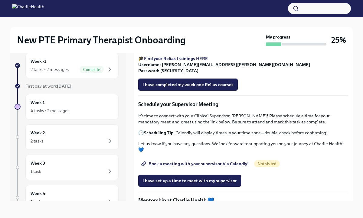 The width and height of the screenshot is (363, 218). What do you see at coordinates (92, 69) in the screenshot?
I see `span: Complete` at bounding box center [92, 69].